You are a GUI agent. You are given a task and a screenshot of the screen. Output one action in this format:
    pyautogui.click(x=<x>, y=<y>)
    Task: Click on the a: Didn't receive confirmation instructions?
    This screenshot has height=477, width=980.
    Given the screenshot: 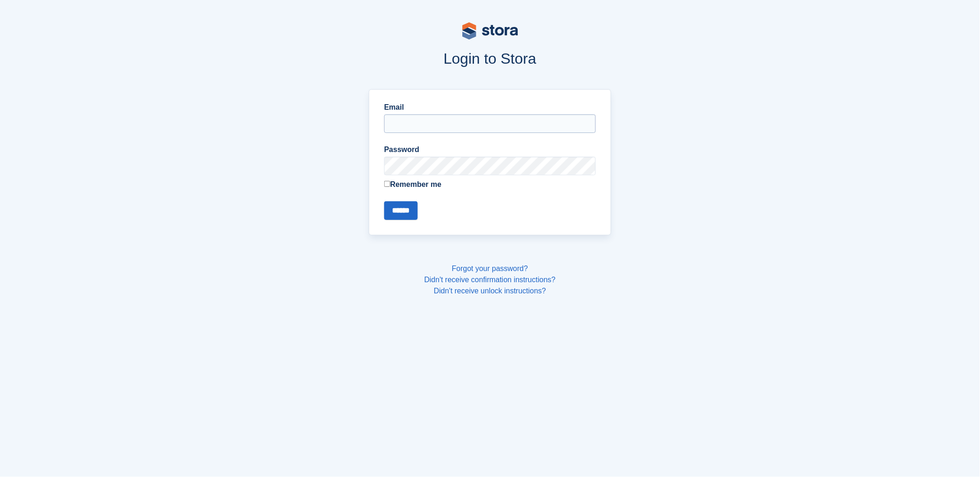 What is the action you would take?
    pyautogui.click(x=490, y=279)
    